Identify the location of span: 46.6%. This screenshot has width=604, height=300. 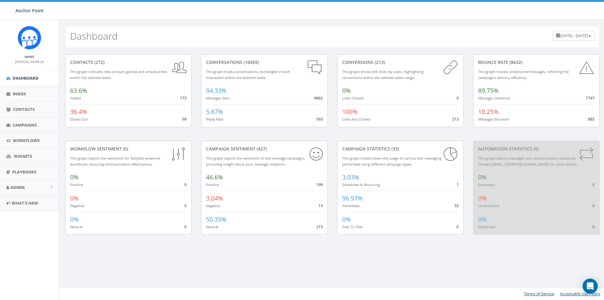
(215, 177).